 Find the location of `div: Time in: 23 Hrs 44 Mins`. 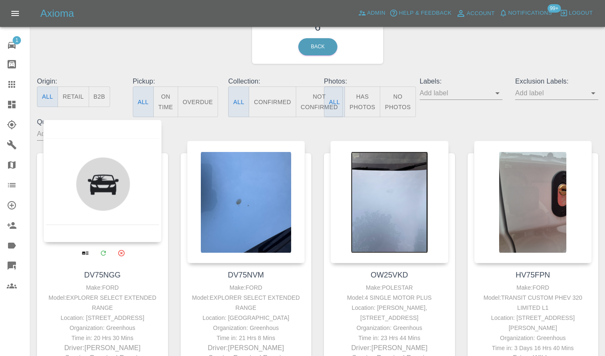

div: Time in: 23 Hrs 44 Mins is located at coordinates (389, 338).